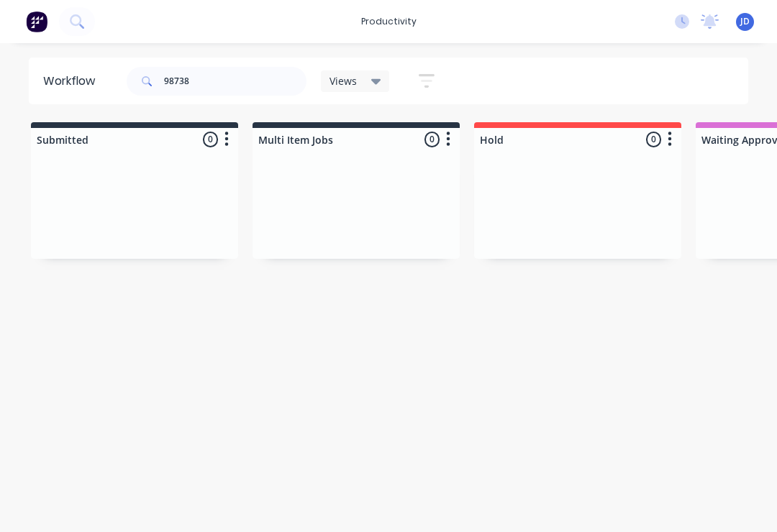 This screenshot has height=532, width=777. Describe the element at coordinates (389, 21) in the screenshot. I see `div: productivity` at that location.